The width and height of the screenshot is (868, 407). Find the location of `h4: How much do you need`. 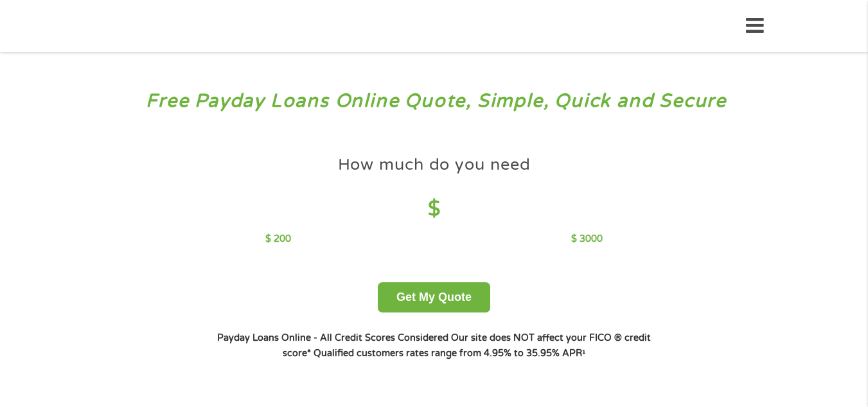

h4: How much do you need is located at coordinates (434, 165).